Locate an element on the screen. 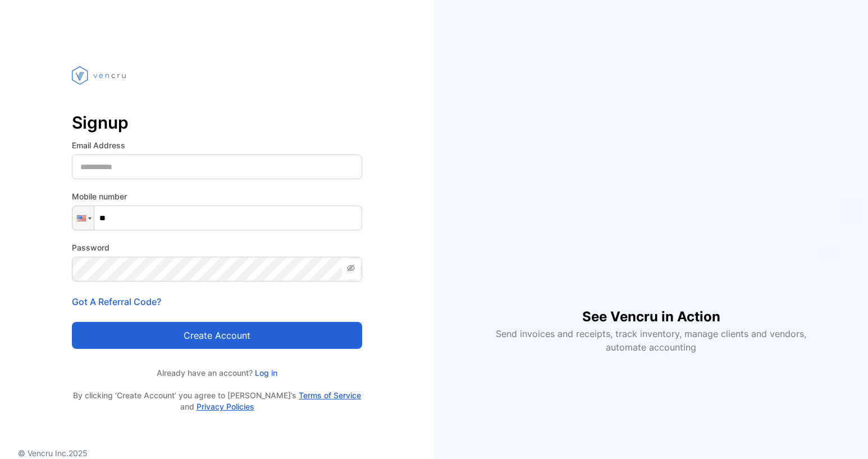 Image resolution: width=868 pixels, height=459 pixels. p: Send invoices and receipts, track inventory, manage clients and vendors, automate accounting is located at coordinates (651, 340).